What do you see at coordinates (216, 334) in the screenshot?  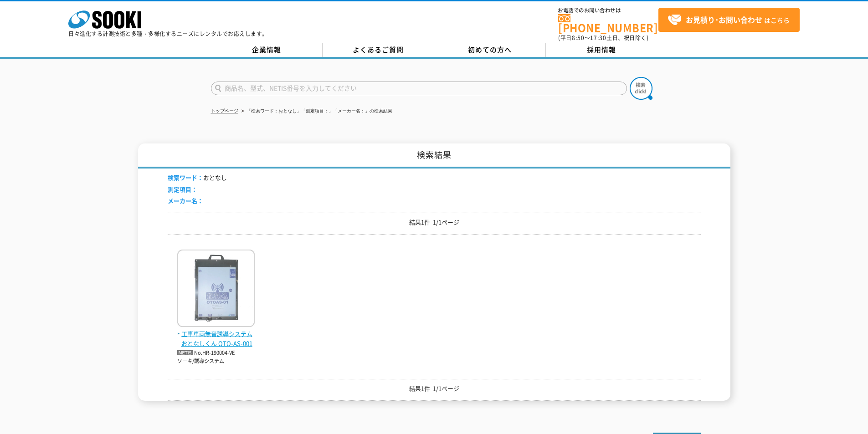 I see `a: 工事車両無音誘導システム おとなしくん OTO-AS-001` at bounding box center [216, 334].